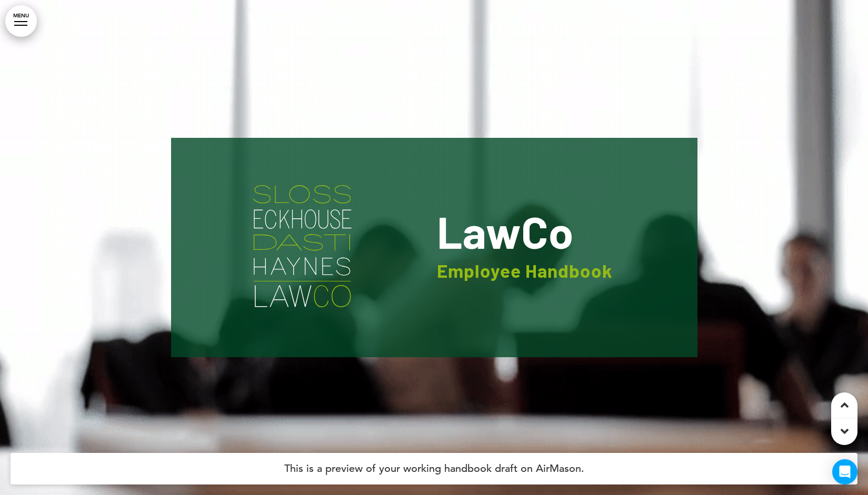 The image size is (868, 495). What do you see at coordinates (844, 472) in the screenshot?
I see `div: Open Intercom Messenger` at bounding box center [844, 472].